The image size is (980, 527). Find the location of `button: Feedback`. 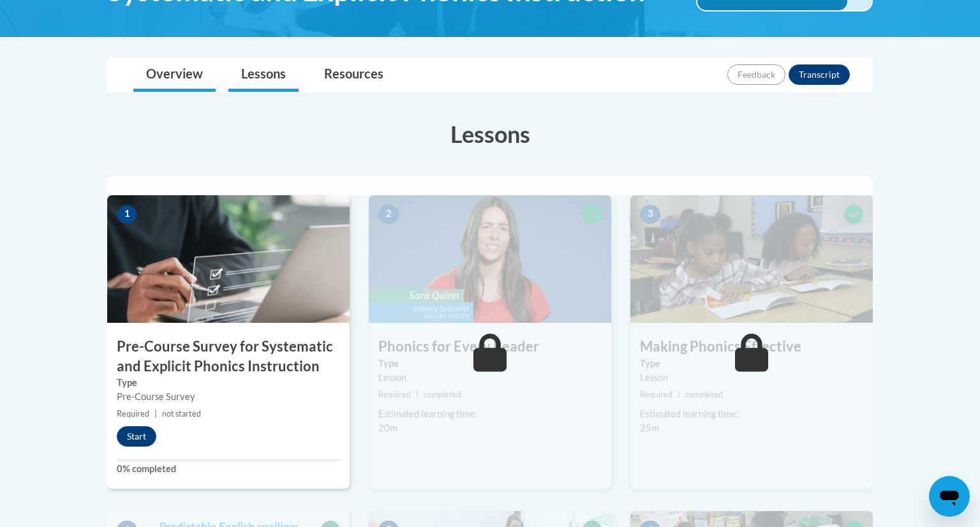

button: Feedback is located at coordinates (756, 75).